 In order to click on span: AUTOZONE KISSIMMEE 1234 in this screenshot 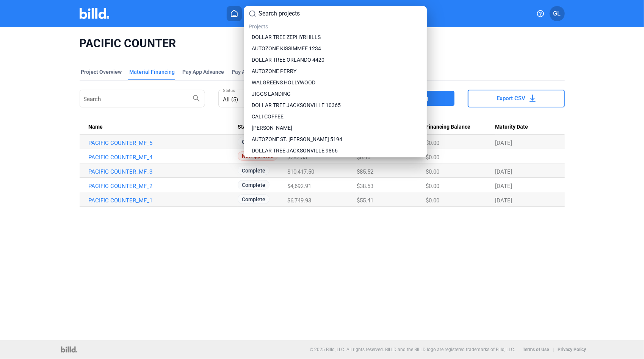, I will do `click(286, 48)`.